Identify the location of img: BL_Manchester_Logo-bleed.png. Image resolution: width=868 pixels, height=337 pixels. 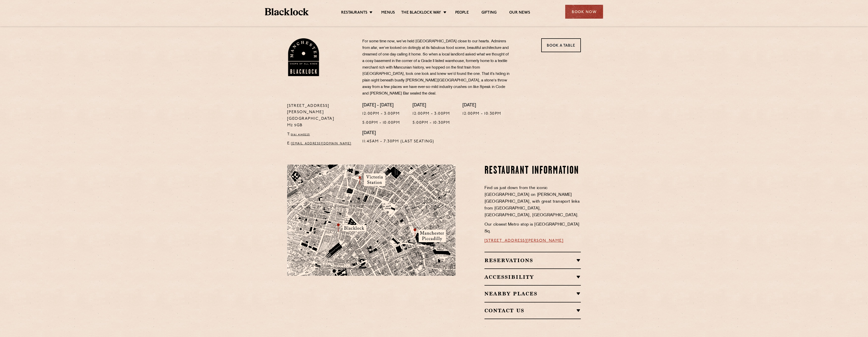
(304, 57).